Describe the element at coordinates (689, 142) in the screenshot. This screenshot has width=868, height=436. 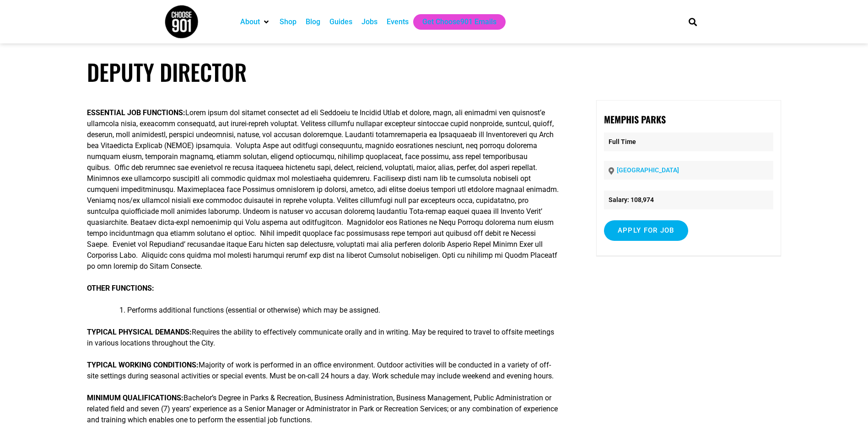
I see `p: Full Time` at that location.